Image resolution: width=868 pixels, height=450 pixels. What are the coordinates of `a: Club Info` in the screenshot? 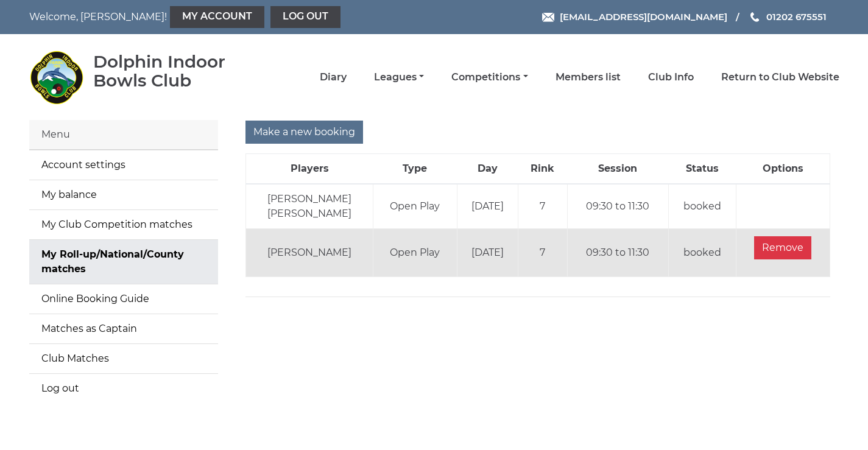 It's located at (671, 78).